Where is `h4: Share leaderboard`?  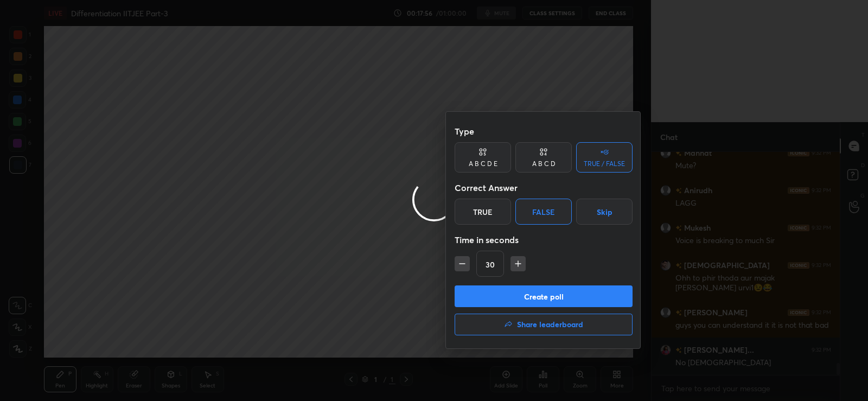
h4: Share leaderboard is located at coordinates (550, 324).